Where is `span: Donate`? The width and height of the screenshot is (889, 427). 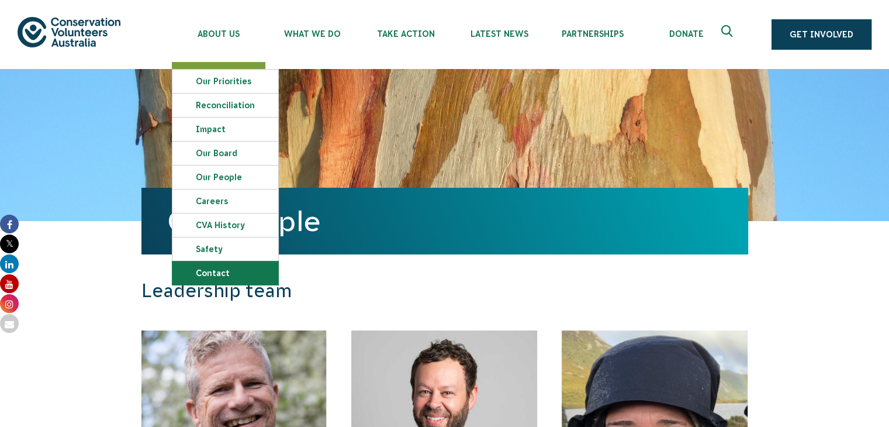 span: Donate is located at coordinates (686, 34).